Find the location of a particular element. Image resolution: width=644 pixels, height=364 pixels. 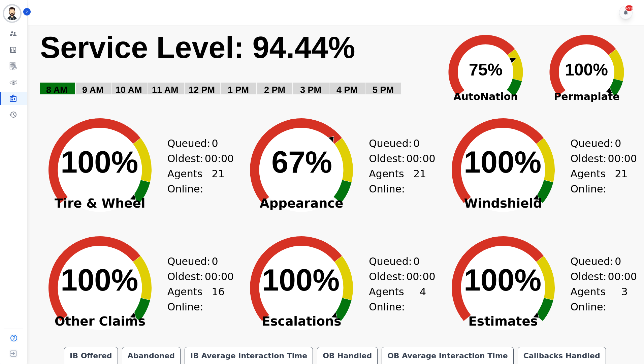

text: 9 AM is located at coordinates (93, 90).